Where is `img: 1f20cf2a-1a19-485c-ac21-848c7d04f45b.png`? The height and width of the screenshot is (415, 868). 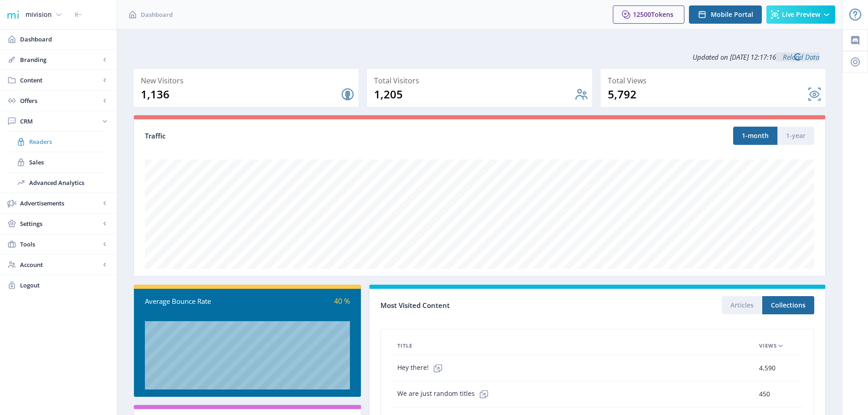 img: 1f20cf2a-1a19-485c-ac21-848c7d04f45b.png is located at coordinates (13, 14).